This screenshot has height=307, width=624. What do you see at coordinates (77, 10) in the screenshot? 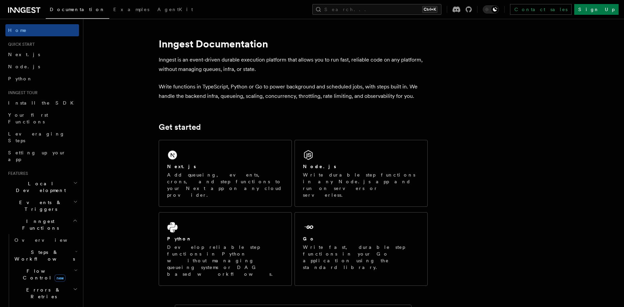
I see `a: Documentation` at bounding box center [77, 10].